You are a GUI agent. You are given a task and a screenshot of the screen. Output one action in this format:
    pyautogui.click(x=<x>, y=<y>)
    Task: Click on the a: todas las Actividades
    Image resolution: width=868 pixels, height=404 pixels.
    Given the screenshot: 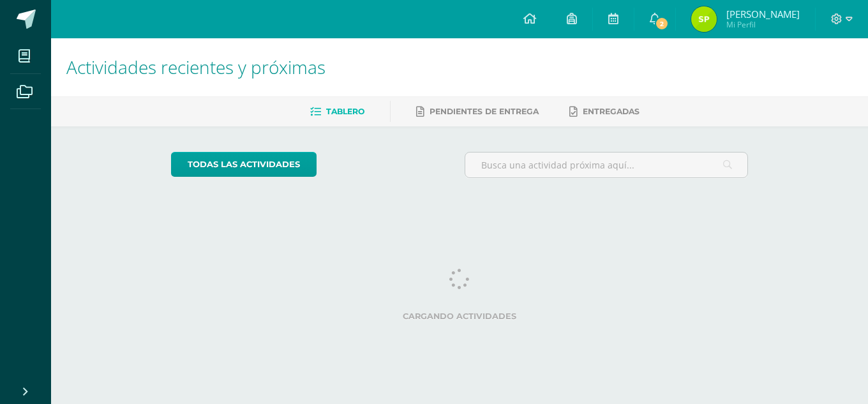 What is the action you would take?
    pyautogui.click(x=244, y=164)
    